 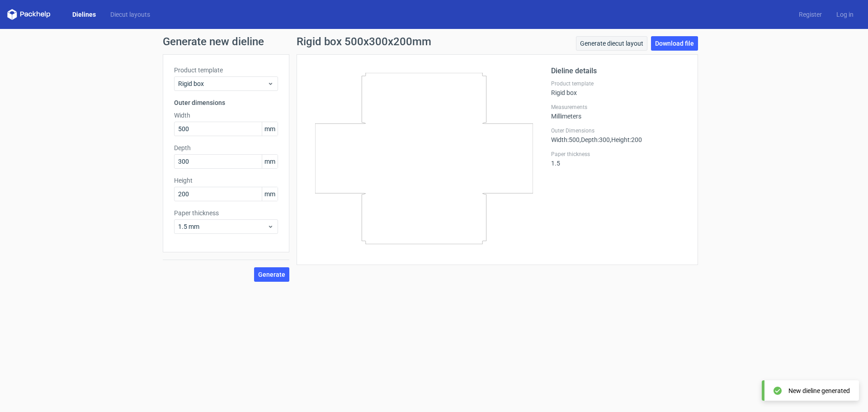 What do you see at coordinates (619, 107) in the screenshot?
I see `label: Measurements` at bounding box center [619, 107].